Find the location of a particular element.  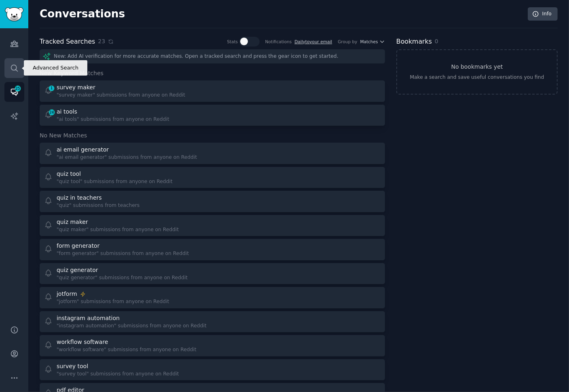

div: quiz in teachers is located at coordinates (79, 198).